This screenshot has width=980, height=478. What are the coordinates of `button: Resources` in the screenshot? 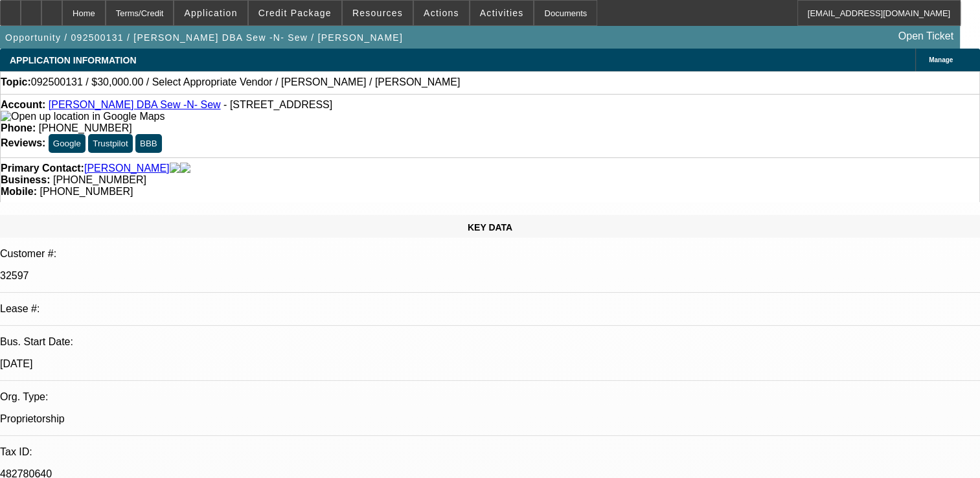 It's located at (378, 13).